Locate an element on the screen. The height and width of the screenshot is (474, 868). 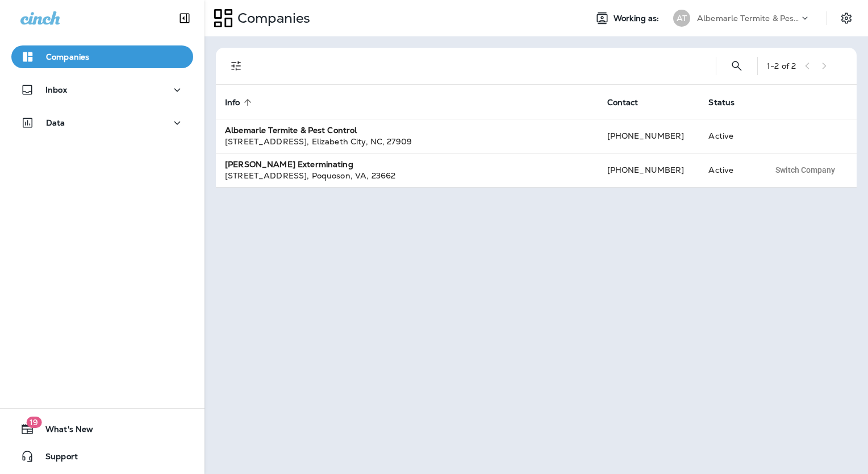
span: What's New is located at coordinates (64, 431).